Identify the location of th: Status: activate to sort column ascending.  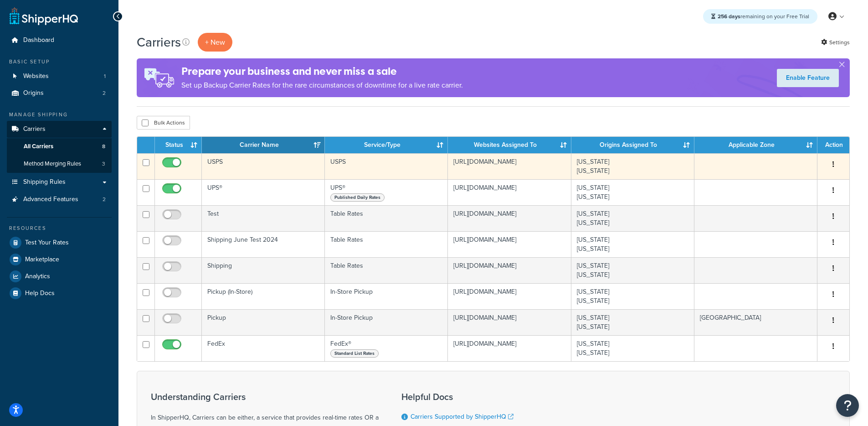
(178, 145).